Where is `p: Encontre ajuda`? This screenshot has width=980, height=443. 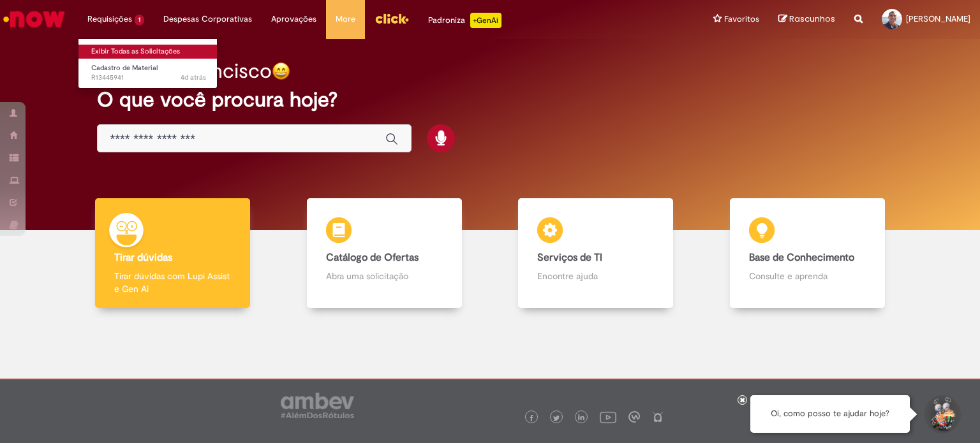
p: Encontre ajuda is located at coordinates (595, 276).